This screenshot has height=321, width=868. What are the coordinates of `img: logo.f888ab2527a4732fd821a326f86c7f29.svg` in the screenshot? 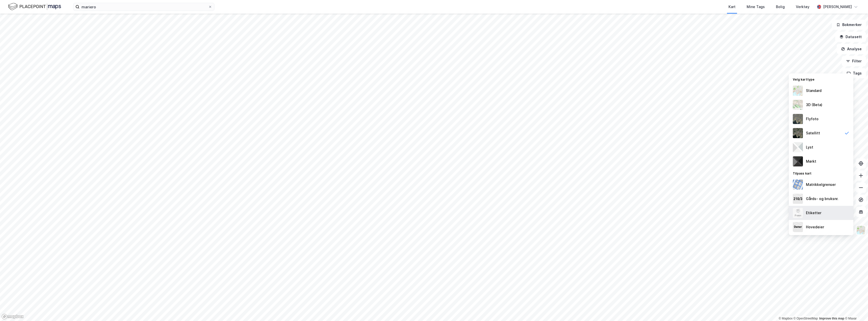 It's located at (35, 7).